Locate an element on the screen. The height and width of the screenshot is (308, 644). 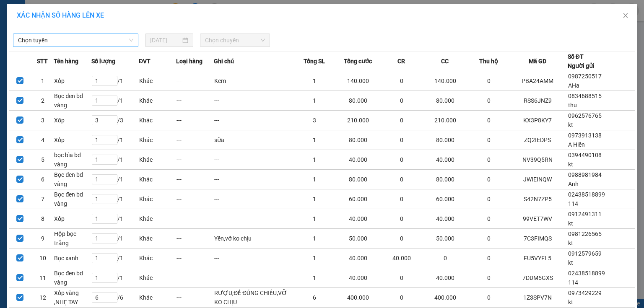
td: 6 is located at coordinates (43, 180).